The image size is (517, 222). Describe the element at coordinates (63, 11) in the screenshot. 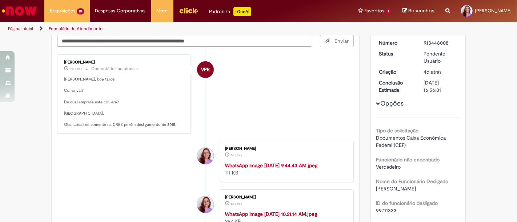

I see `span: Requisições` at that location.